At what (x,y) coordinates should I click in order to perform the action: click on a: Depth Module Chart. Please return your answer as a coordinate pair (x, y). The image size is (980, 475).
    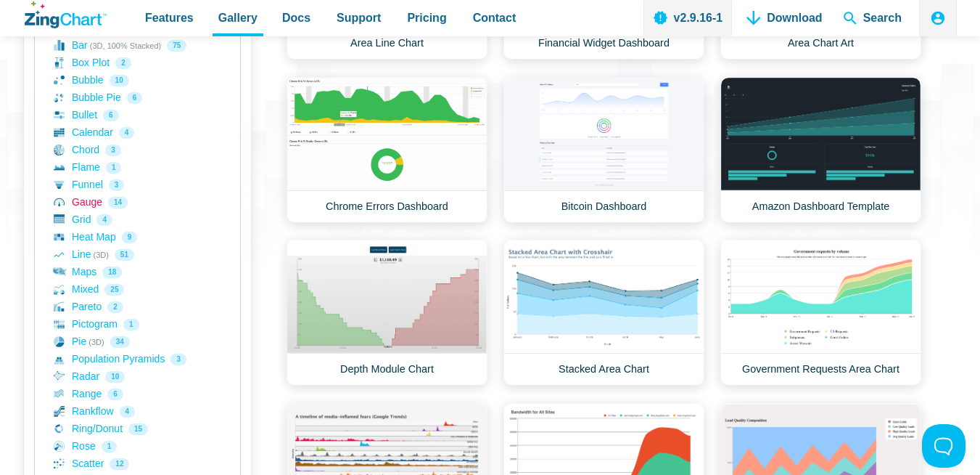
    Looking at the image, I should click on (387, 312).